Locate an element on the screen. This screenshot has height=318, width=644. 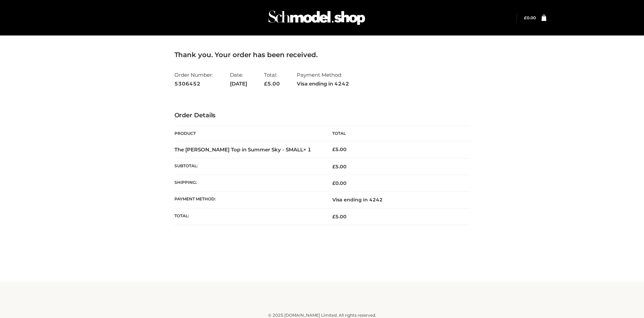
th: Subtotal: is located at coordinates (248, 166).